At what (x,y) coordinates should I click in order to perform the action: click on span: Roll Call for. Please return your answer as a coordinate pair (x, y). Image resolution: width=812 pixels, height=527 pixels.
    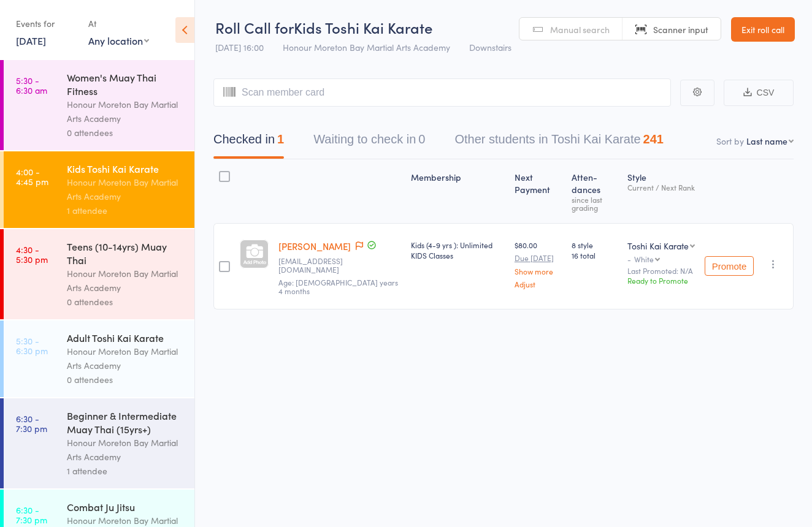
    Looking at the image, I should click on (255, 27).